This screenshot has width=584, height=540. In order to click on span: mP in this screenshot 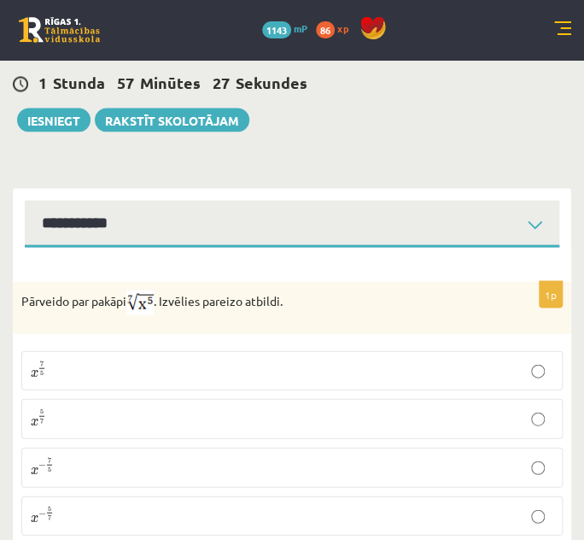, I will do `click(301, 28)`.